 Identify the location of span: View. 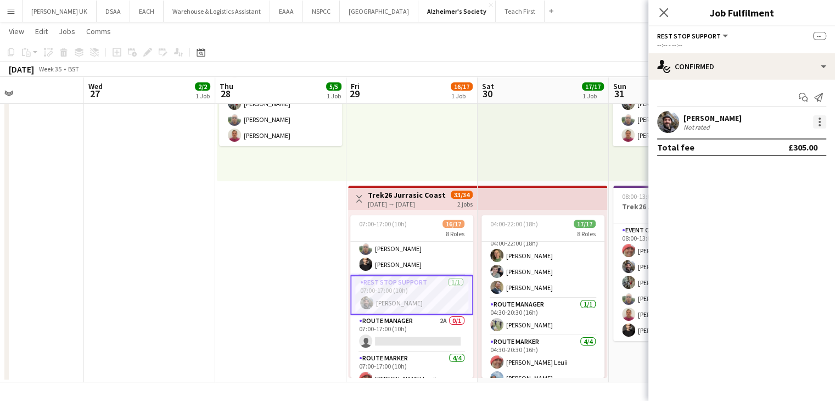
(16, 31).